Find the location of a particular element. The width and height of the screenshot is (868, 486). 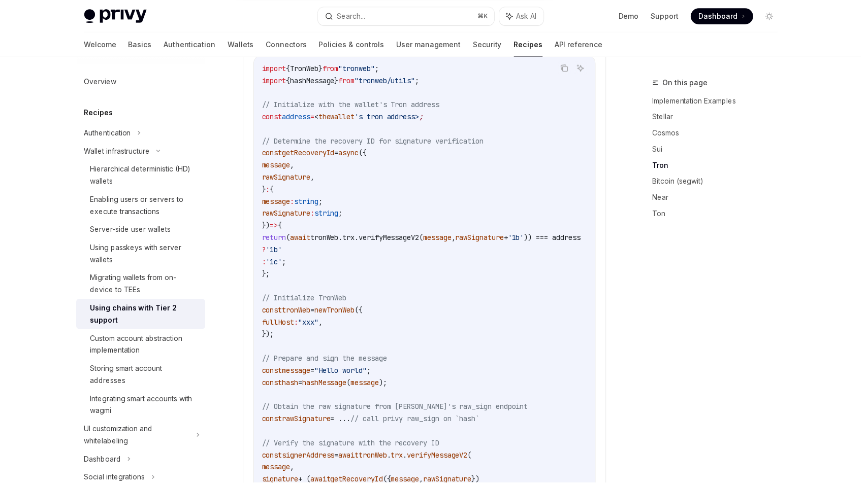

a: Connectors is located at coordinates (289, 45).